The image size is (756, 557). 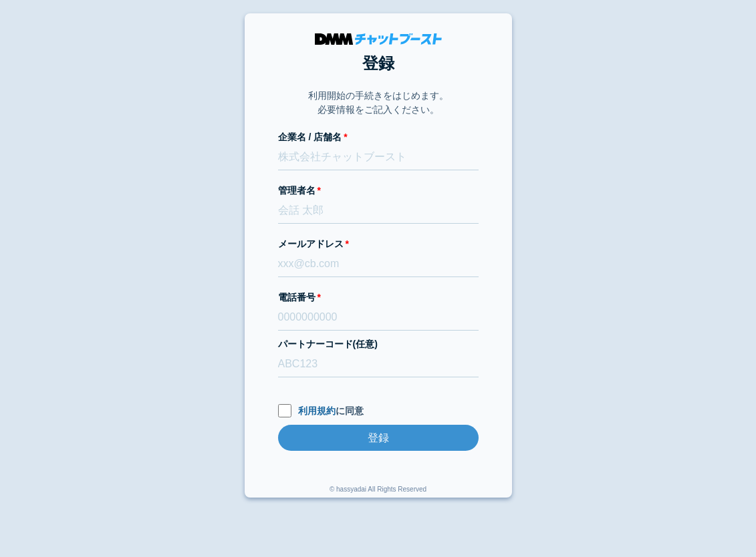 I want to click on input: ABC123, so click(x=378, y=364).